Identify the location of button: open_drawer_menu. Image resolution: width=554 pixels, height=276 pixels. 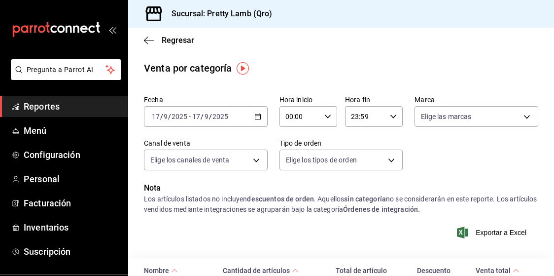
(112, 30).